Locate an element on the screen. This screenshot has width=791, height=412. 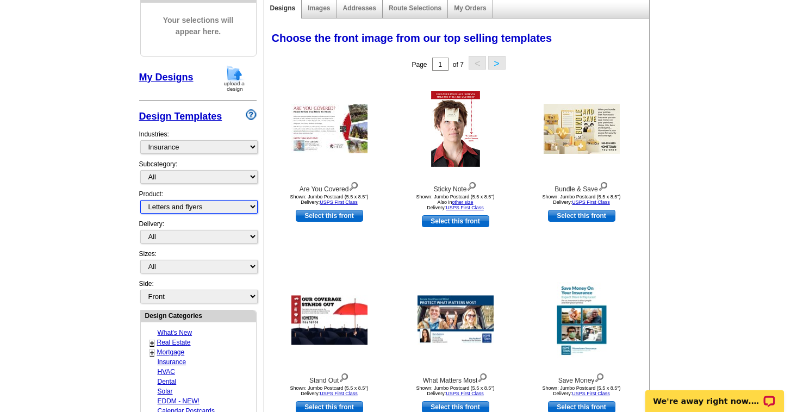
img: Are You Covered is located at coordinates (329, 129).